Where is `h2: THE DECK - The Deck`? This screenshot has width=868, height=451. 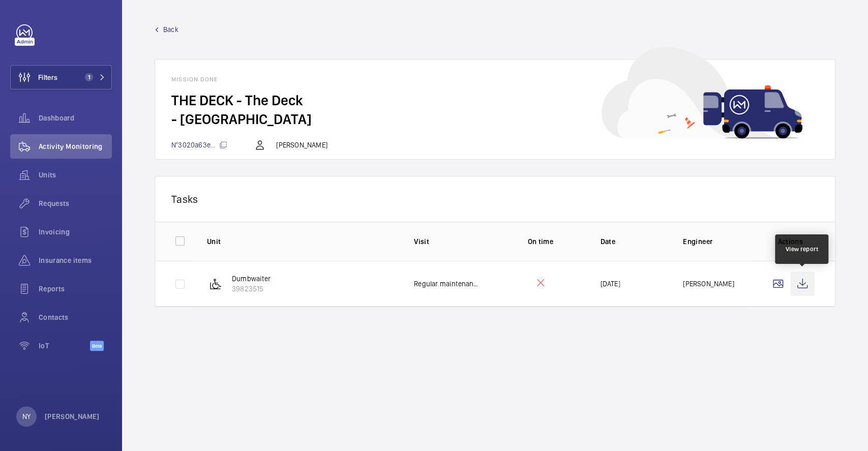
h2: THE DECK - The Deck is located at coordinates (495, 100).